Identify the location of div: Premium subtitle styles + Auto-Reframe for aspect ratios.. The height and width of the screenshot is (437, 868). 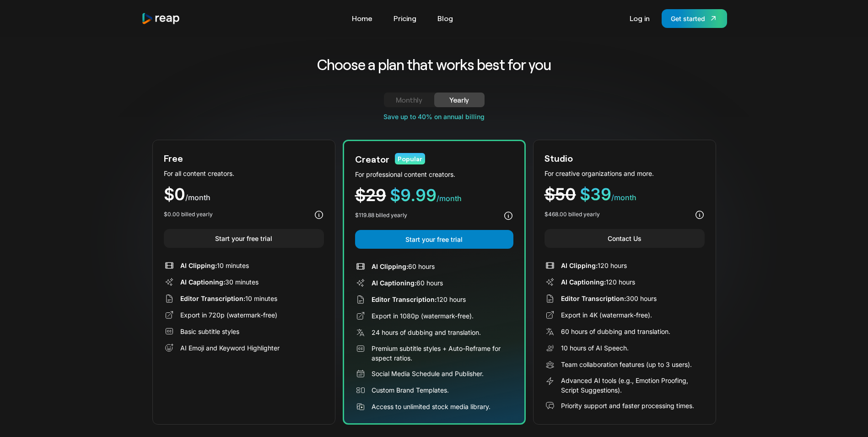
(443, 353).